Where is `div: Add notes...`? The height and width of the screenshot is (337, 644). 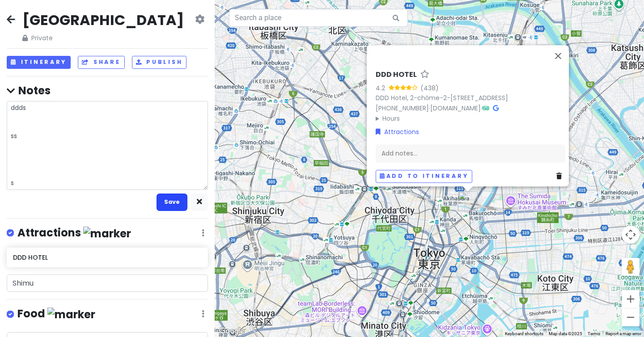
div: Add notes... is located at coordinates (470, 154).